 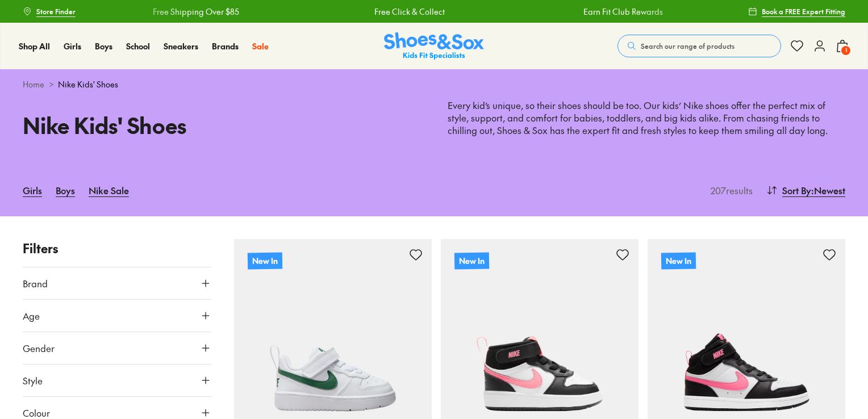 What do you see at coordinates (260, 46) in the screenshot?
I see `a: Sale` at bounding box center [260, 46].